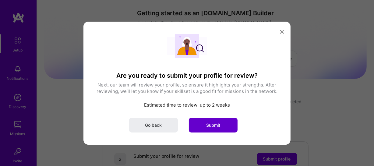 The height and width of the screenshot is (166, 374). Describe the element at coordinates (187, 88) in the screenshot. I see `p: Next, our team will review your profile, so ensure it highlights your strengths. After reviewing,...` at that location.